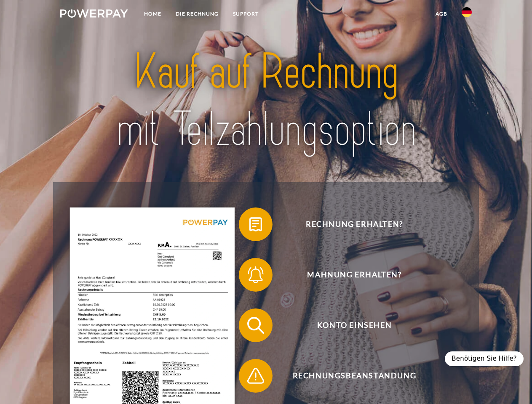 The image size is (532, 404). Describe the element at coordinates (255, 326) in the screenshot. I see `img: qb_search.svg` at that location.